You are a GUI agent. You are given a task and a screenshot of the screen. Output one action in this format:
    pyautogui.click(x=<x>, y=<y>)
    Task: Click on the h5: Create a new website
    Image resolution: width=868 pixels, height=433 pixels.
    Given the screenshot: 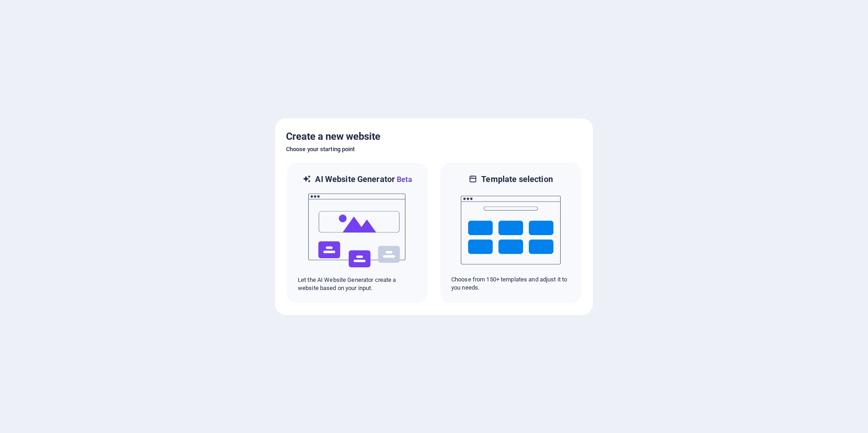 What is the action you would take?
    pyautogui.click(x=434, y=136)
    